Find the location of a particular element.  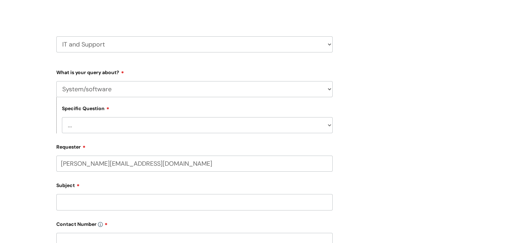

input: Email is located at coordinates (194, 164).